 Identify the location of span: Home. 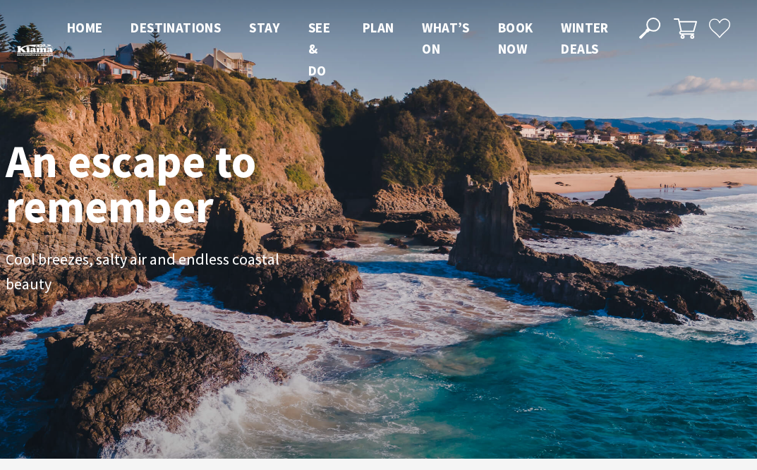
(85, 28).